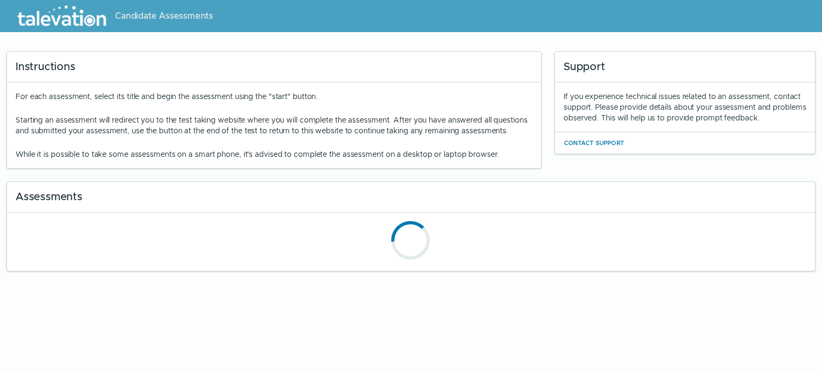 Image resolution: width=822 pixels, height=372 pixels. I want to click on span: Candidate Assessments, so click(164, 16).